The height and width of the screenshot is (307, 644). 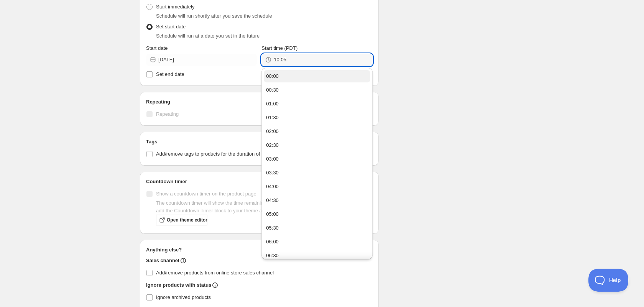 What do you see at coordinates (272, 90) in the screenshot?
I see `div: 00:30` at bounding box center [272, 90].